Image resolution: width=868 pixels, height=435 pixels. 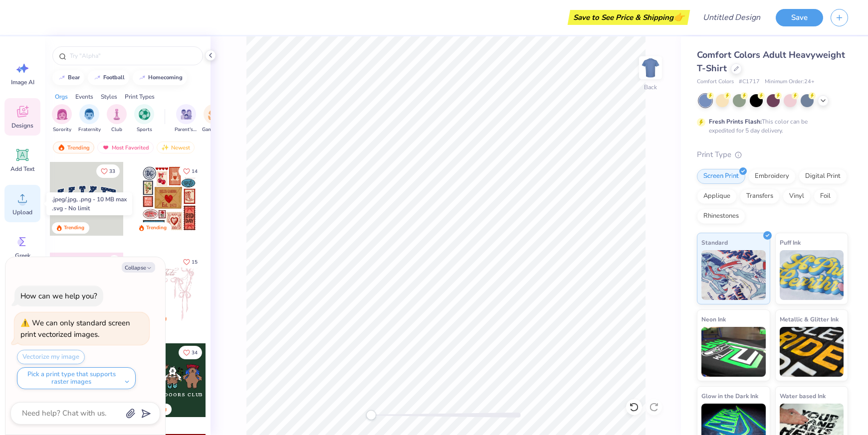 I want to click on span: Add Text, so click(x=23, y=169).